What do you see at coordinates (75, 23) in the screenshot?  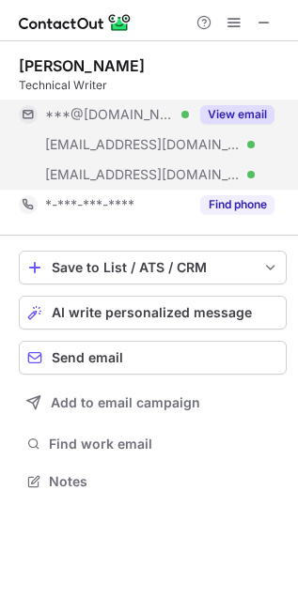 I see `img: ContactOut v5.3.10` at bounding box center [75, 23].